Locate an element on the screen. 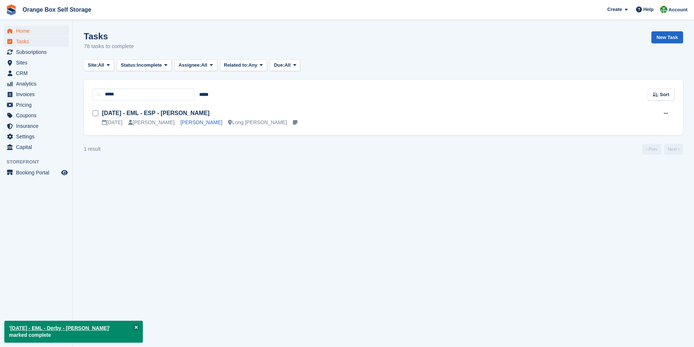 The width and height of the screenshot is (694, 347). a: Orange Box Self Storage is located at coordinates (57, 9).